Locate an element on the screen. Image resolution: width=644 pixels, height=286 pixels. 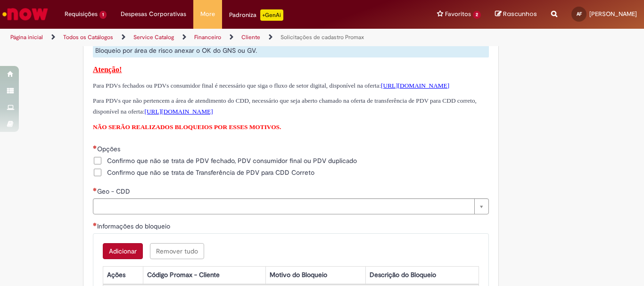
a: Todos os Catálogos is located at coordinates (88, 37).